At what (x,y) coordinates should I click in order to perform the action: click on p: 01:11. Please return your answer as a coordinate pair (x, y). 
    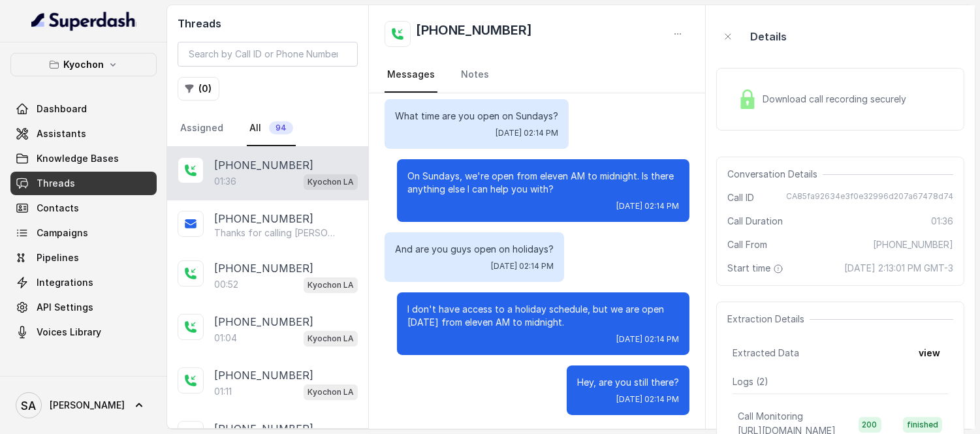
    Looking at the image, I should click on (222, 392).